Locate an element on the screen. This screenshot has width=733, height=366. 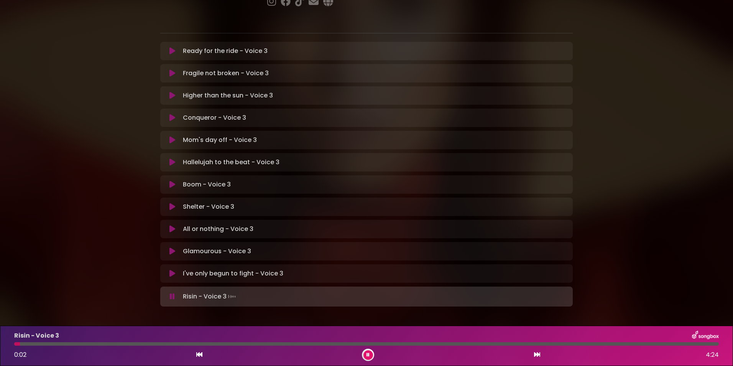
p: Mom's day off - Voice 3 is located at coordinates (220, 140).